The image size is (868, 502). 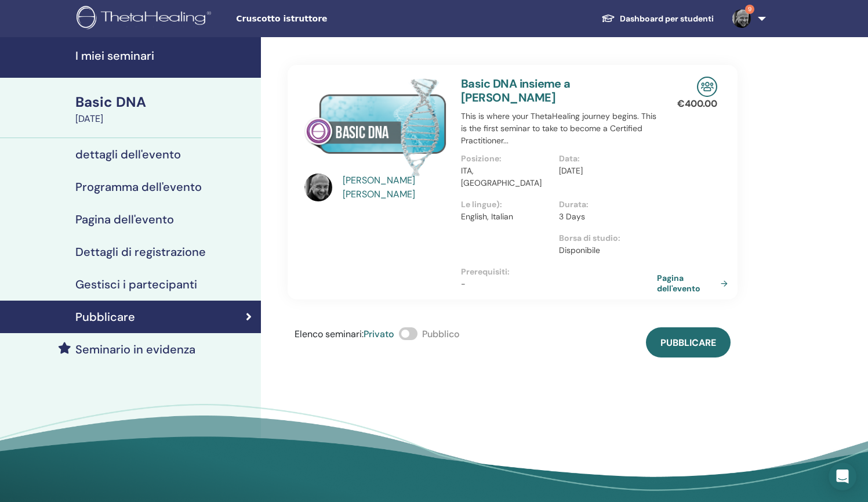 What do you see at coordinates (165, 102) in the screenshot?
I see `div: Basic DNA` at bounding box center [165, 102].